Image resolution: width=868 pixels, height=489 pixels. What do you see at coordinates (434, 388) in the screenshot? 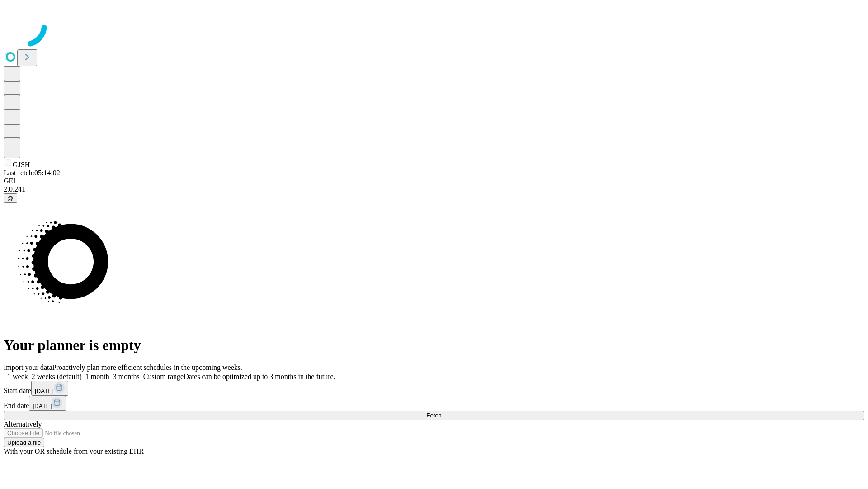
I see `div: Start date` at bounding box center [434, 388].